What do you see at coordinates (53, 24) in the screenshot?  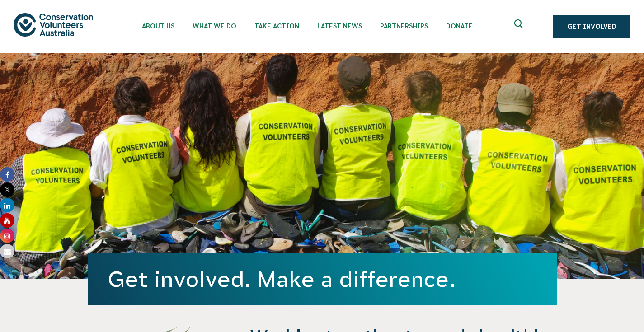 I see `img: logo.svg` at bounding box center [53, 24].